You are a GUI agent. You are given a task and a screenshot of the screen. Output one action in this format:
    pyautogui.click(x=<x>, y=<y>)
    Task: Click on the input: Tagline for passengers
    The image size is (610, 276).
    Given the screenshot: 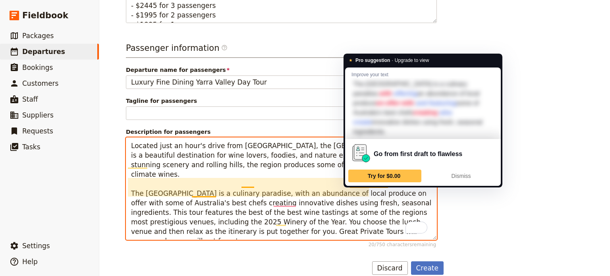 What is the action you would take?
    pyautogui.click(x=281, y=113)
    